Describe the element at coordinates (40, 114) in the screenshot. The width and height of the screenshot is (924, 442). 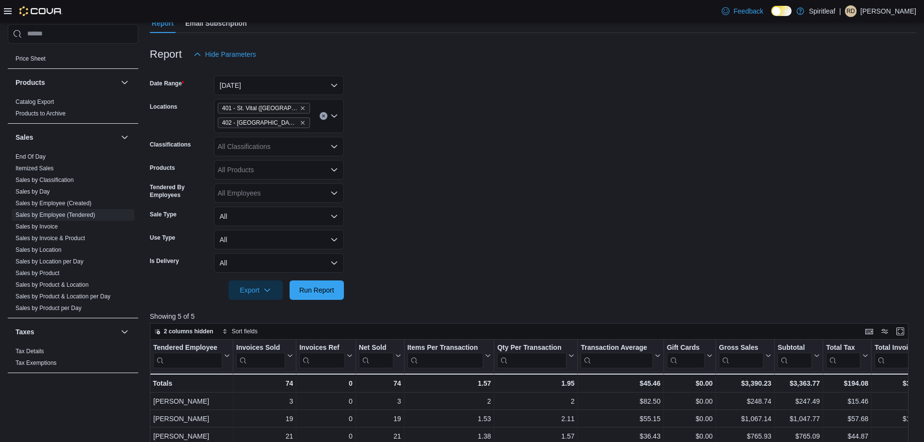
I see `a: Products to Archive` at that location.